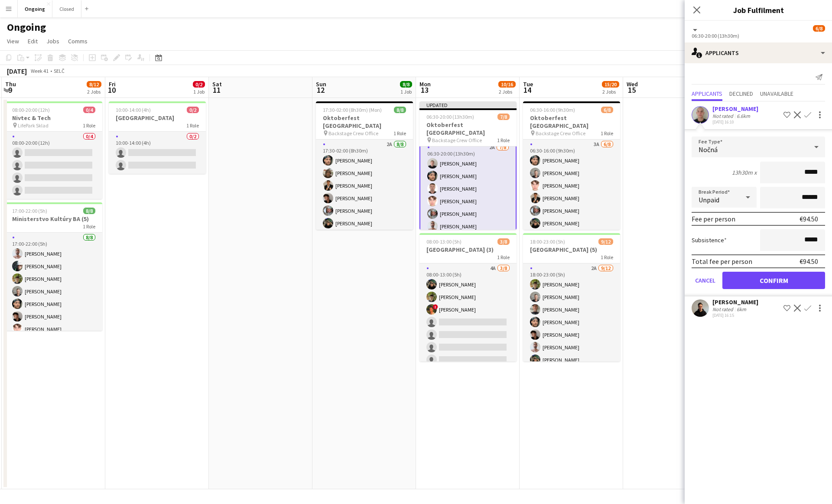 The height and width of the screenshot is (504, 832). Describe the element at coordinates (53, 41) in the screenshot. I see `a: Jobs` at that location.